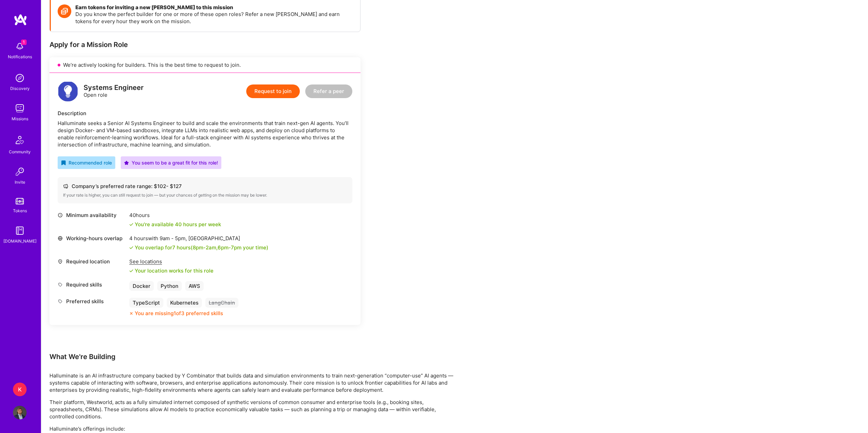 The image size is (868, 433). Describe the element at coordinates (171, 162) in the screenshot. I see `div: You seem to be a great fit for this role!` at that location.